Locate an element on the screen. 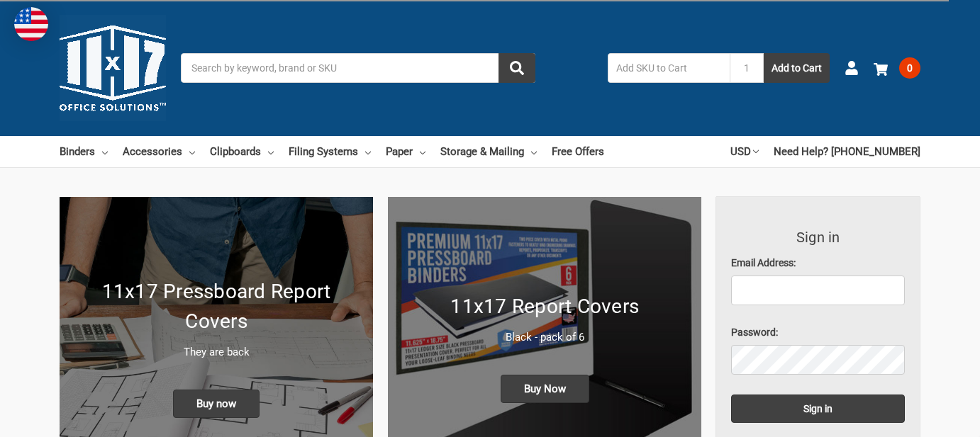 This screenshot has height=437, width=980. a: 0 is located at coordinates (897, 68).